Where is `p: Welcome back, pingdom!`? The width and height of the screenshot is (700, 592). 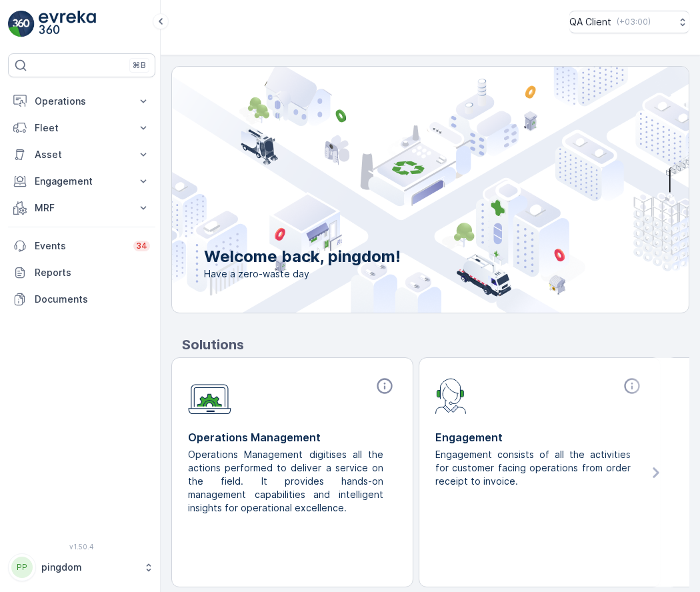
p: Welcome back, pingdom! is located at coordinates (301, 257).